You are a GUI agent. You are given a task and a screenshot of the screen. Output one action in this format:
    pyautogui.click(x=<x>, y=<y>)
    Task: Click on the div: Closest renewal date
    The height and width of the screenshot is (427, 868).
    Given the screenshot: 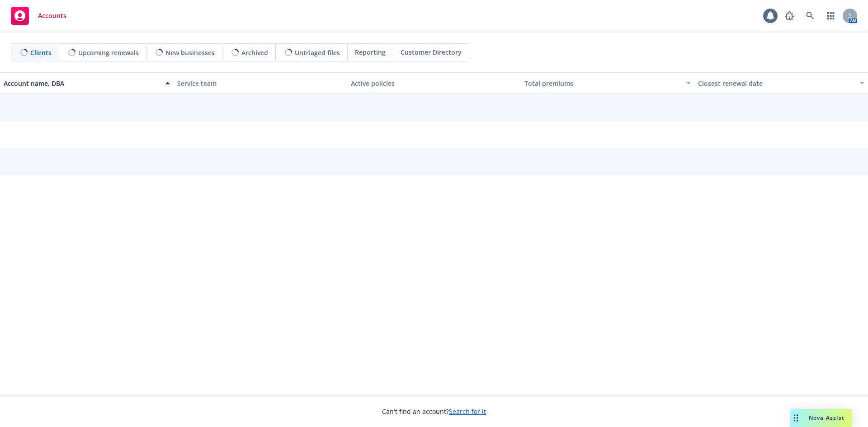 What is the action you would take?
    pyautogui.click(x=776, y=84)
    